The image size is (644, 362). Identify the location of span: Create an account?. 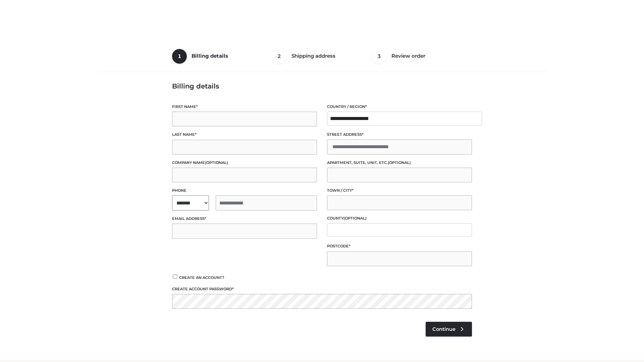
(202, 278).